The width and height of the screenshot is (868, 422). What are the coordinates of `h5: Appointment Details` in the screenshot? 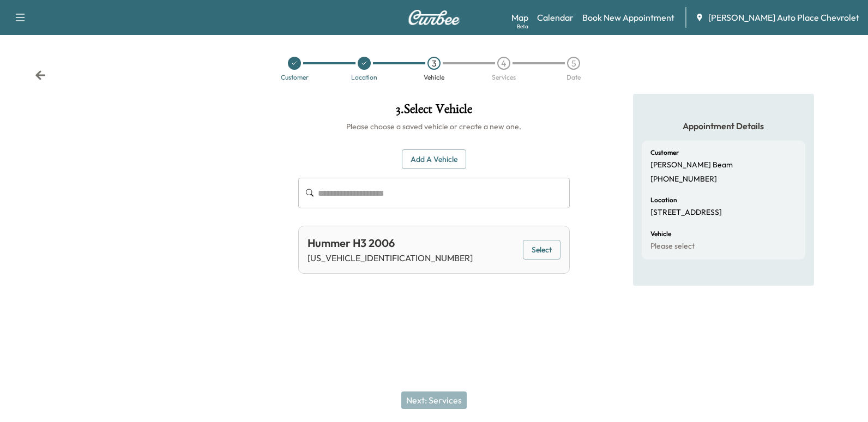 It's located at (724, 126).